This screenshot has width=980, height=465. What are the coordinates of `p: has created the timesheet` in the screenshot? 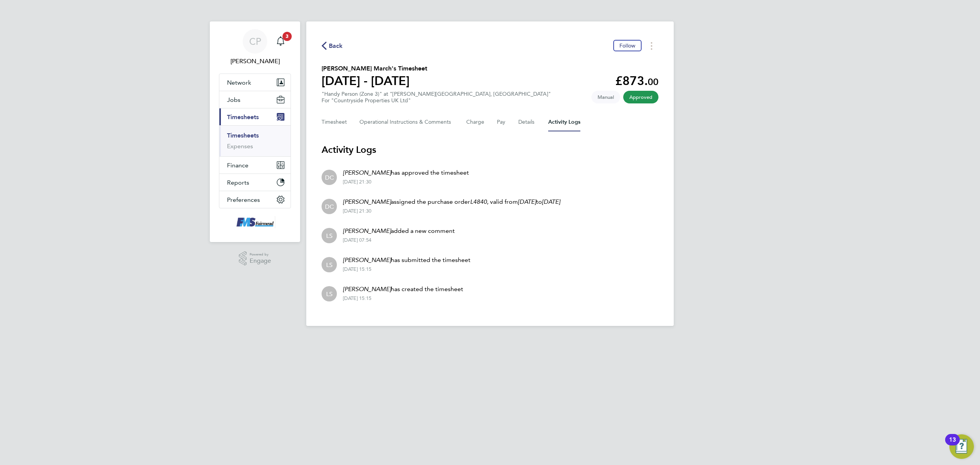 It's located at (403, 289).